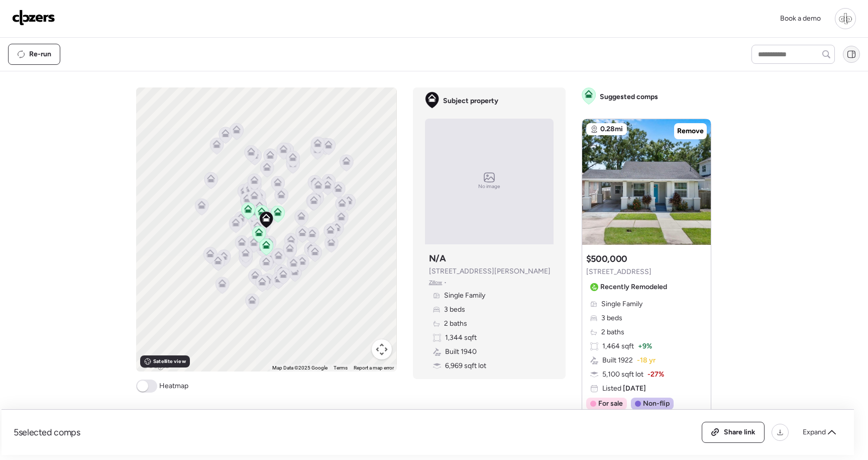 The width and height of the screenshot is (868, 460). What do you see at coordinates (40, 54) in the screenshot?
I see `span: Re-run` at bounding box center [40, 54].